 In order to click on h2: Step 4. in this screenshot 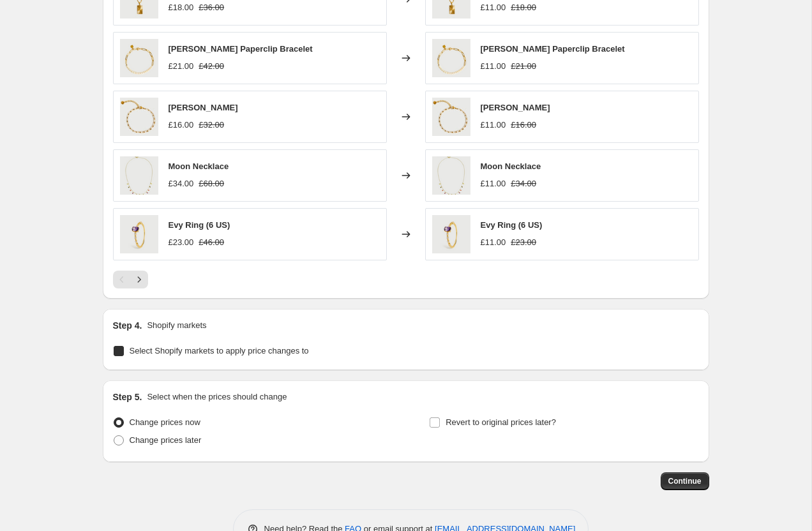, I will do `click(128, 326)`.